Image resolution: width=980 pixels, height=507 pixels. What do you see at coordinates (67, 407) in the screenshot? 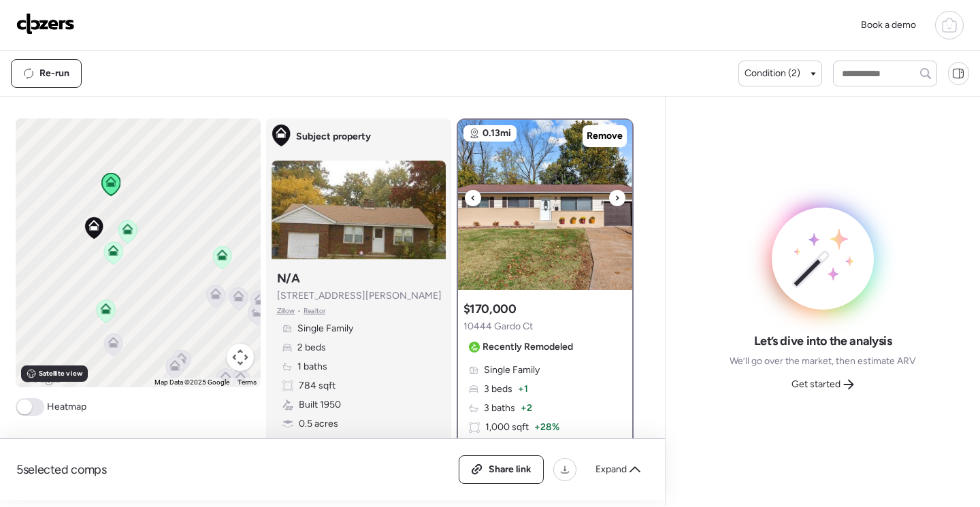
I see `span: Heatmap` at bounding box center [67, 407].